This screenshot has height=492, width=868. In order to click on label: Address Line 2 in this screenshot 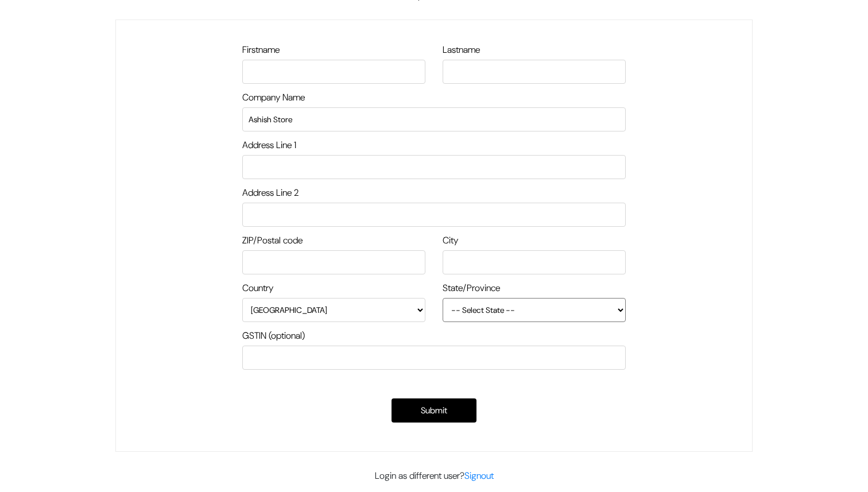, I will do `click(434, 193)`.